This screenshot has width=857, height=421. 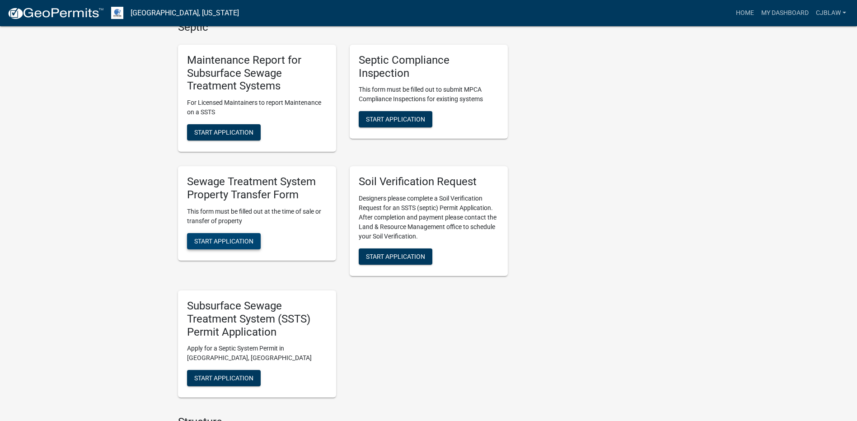 I want to click on h5: Maintenance Report for Subsurface Sewage Treatment Systems, so click(x=257, y=73).